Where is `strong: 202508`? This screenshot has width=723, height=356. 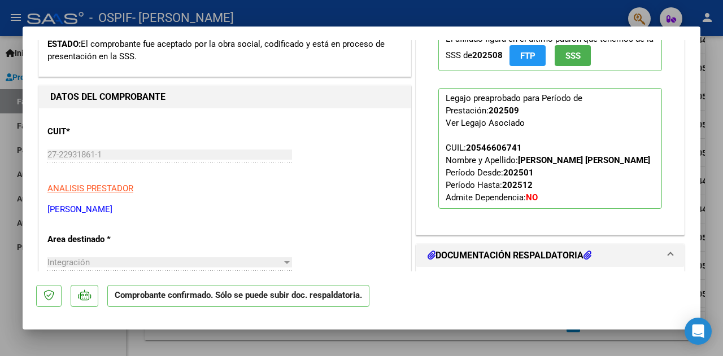 strong: 202508 is located at coordinates (487, 55).